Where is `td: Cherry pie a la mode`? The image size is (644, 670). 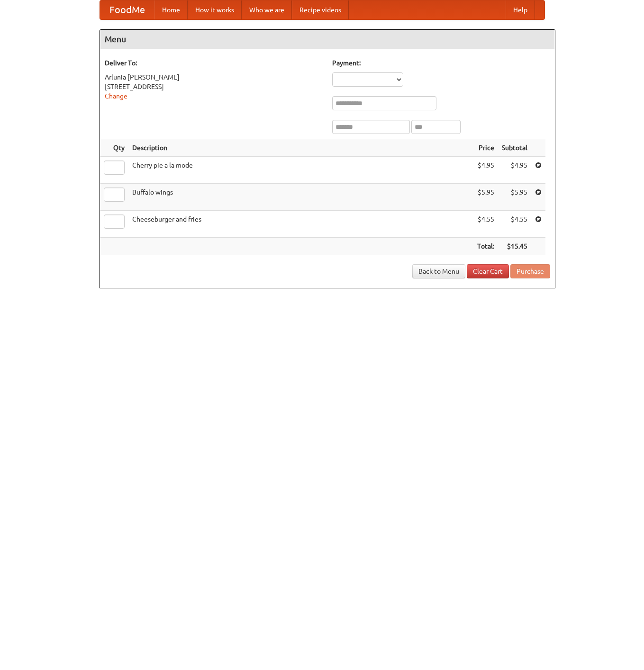
td: Cherry pie a la mode is located at coordinates (300, 170).